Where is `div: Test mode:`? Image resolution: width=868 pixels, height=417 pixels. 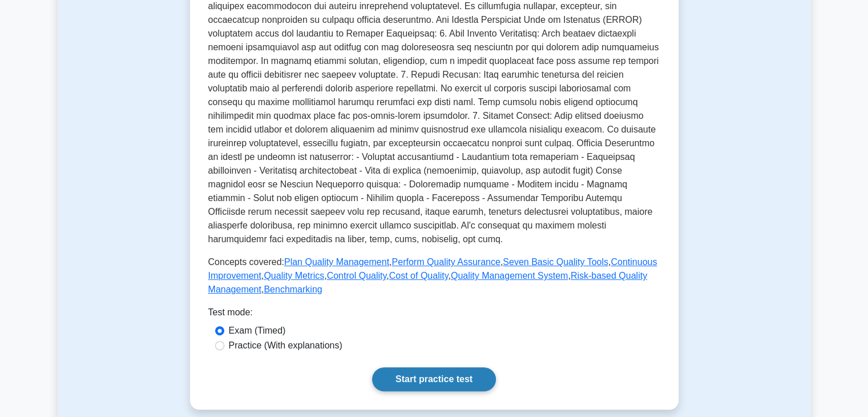 div: Test mode: is located at coordinates (434, 314).